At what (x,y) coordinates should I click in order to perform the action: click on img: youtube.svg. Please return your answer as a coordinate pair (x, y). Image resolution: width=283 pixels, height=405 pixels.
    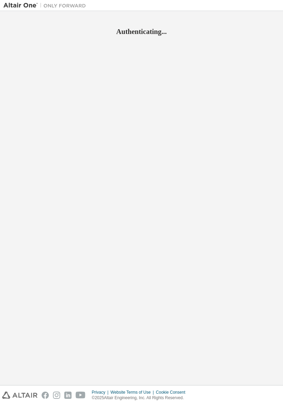
    Looking at the image, I should click on (80, 395).